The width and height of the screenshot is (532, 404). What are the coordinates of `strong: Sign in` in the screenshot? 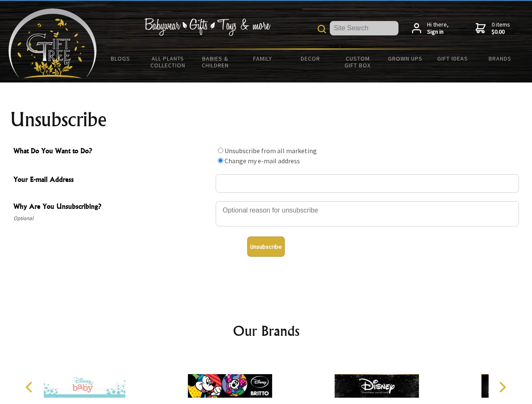 It's located at (437, 32).